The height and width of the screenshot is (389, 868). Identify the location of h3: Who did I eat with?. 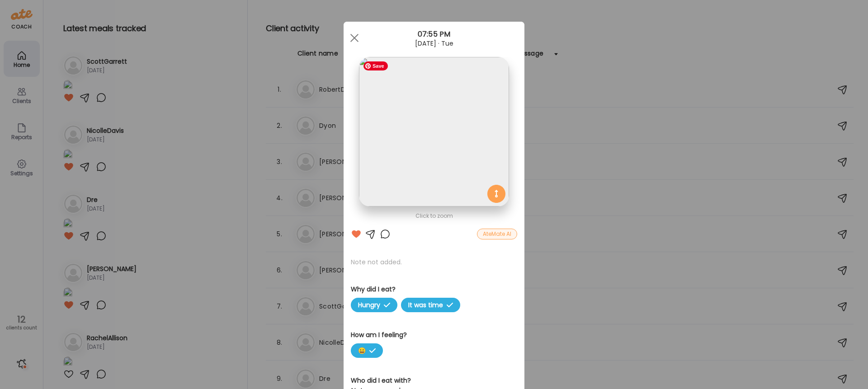
(434, 380).